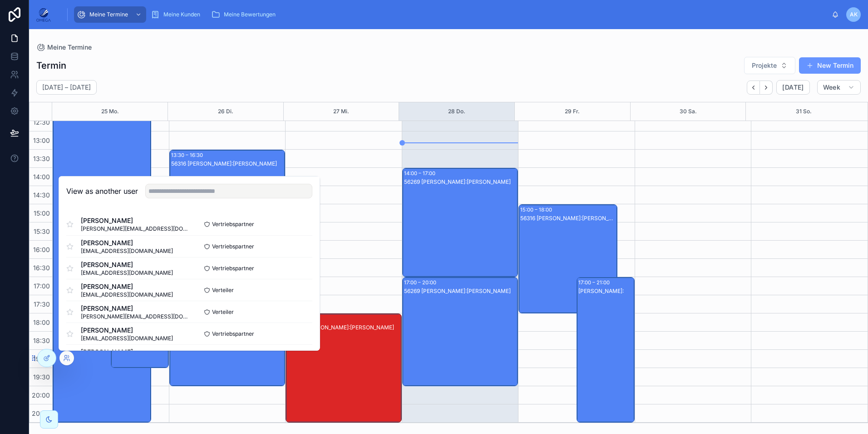  What do you see at coordinates (753, 87) in the screenshot?
I see `button: Back` at bounding box center [753, 87].